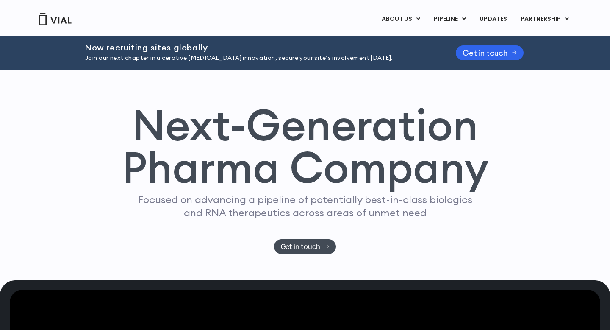  I want to click on p: Focused on advancing a pipeline of potentially best-in-class biologics and RNA therapeutics acros..., so click(305, 206).